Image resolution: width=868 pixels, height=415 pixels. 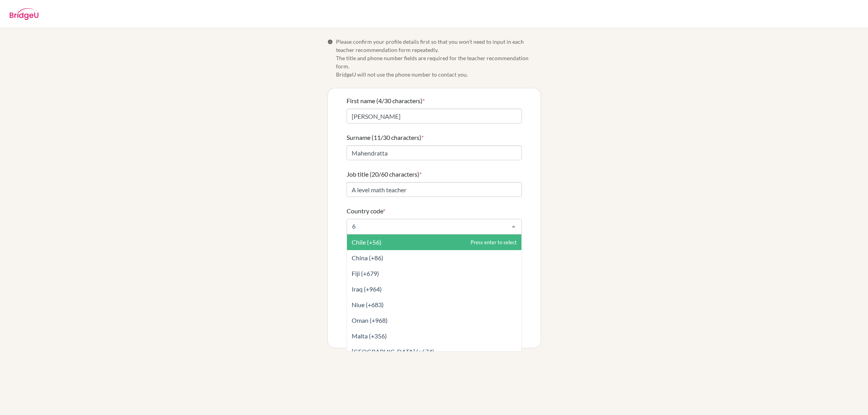 I want to click on input: Enter your surname, so click(x=434, y=153).